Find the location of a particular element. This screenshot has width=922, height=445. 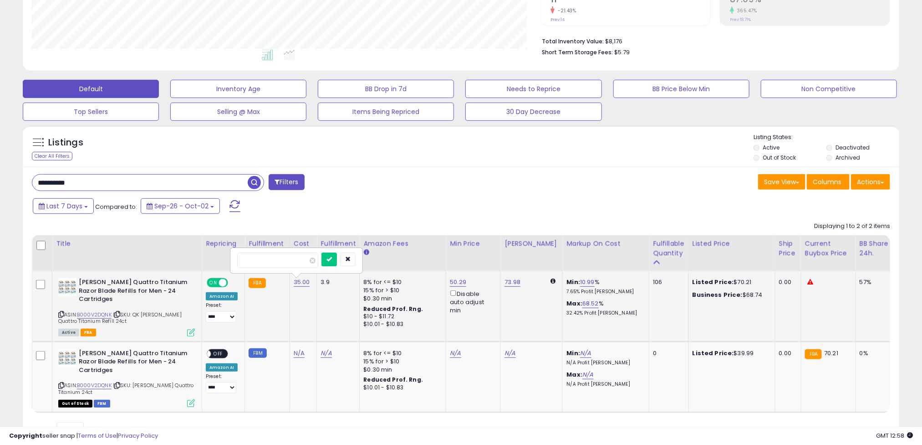

b: Min: is located at coordinates (573, 281).